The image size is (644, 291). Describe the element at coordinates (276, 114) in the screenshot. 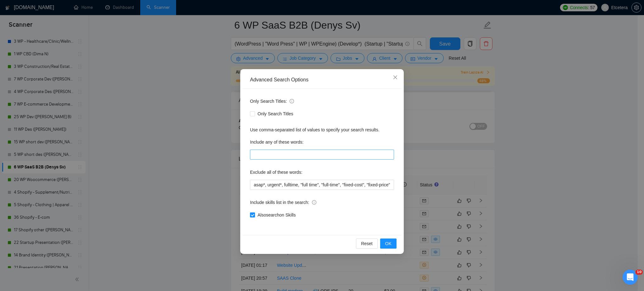

I see `span: Only Search Titles` at that location.